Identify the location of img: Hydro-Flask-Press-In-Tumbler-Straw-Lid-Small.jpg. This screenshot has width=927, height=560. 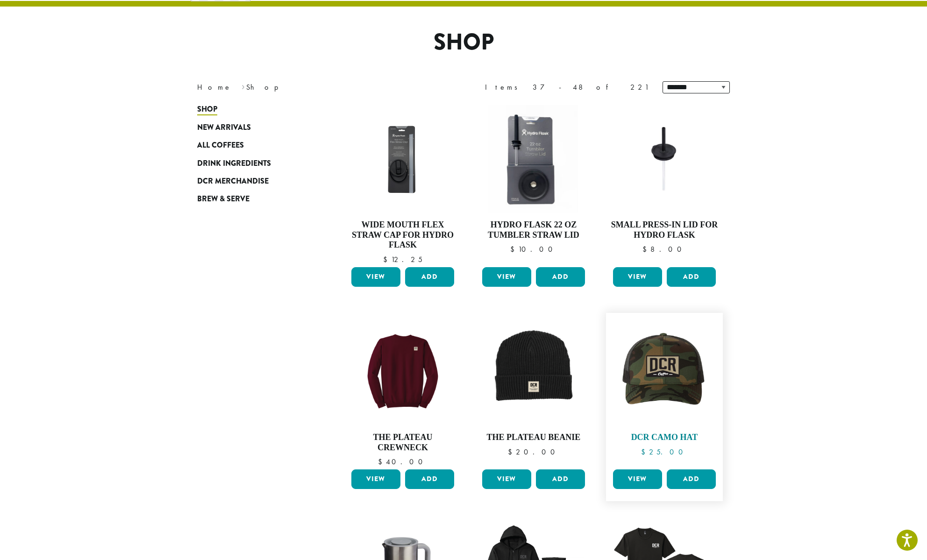
(664, 158).